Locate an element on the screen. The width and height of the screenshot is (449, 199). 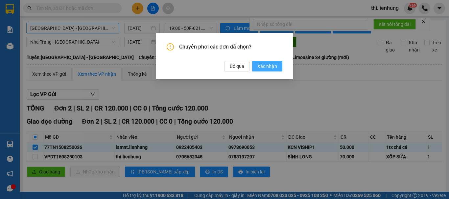
button: Bỏ qua is located at coordinates (237, 66).